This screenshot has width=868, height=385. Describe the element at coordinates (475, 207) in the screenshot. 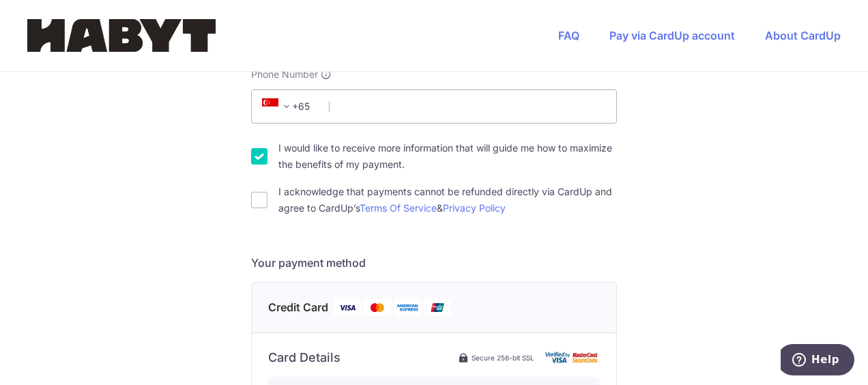

I see `a: Privacy Policy` at that location.